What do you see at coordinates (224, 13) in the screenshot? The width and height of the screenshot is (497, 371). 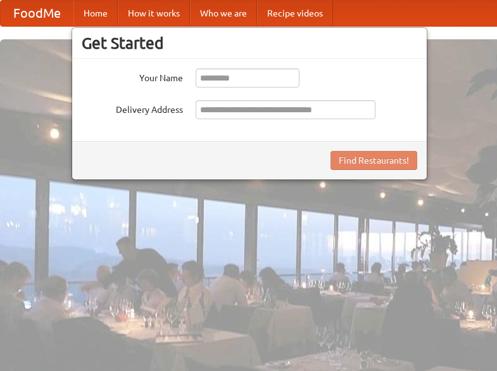 I see `a: Who we are` at bounding box center [224, 13].